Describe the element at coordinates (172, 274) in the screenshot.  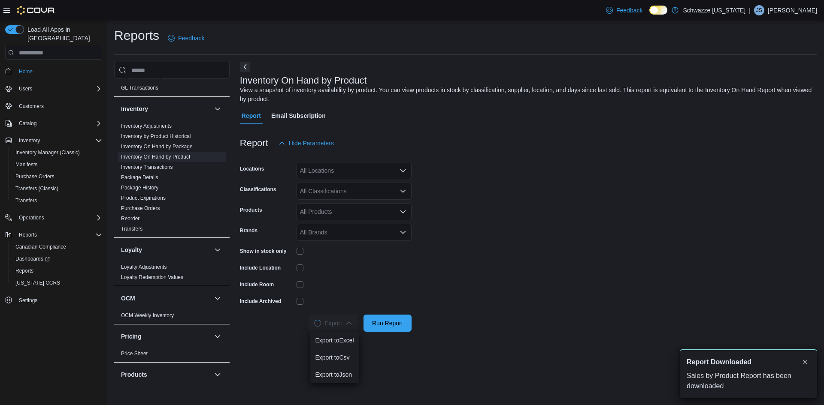
I see `div: Loyalty` at that location.